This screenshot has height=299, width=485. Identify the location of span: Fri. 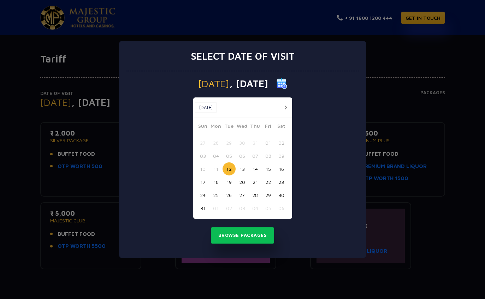
(268, 127).